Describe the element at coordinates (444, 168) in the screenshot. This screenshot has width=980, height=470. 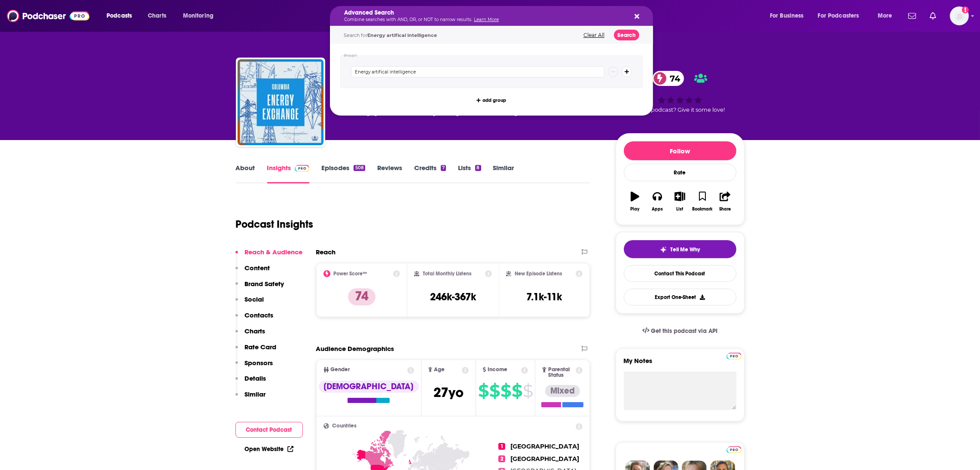
I see `div: 7` at that location.